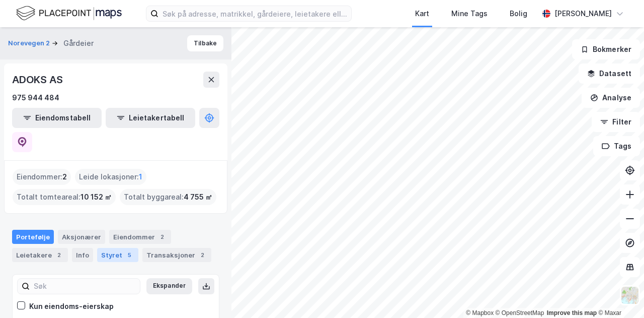 The height and width of the screenshot is (318, 644). What do you see at coordinates (29, 43) in the screenshot?
I see `button: Norevegen 2` at bounding box center [29, 43].